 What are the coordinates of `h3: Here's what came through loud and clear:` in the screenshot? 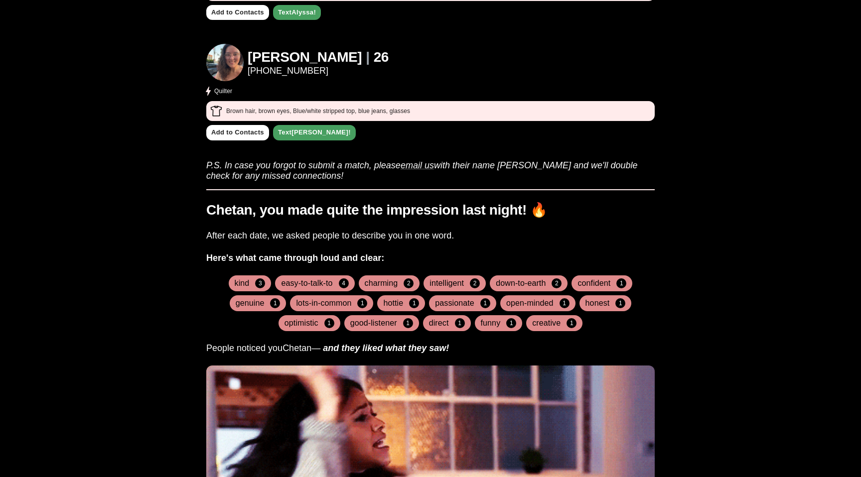 It's located at (431, 258).